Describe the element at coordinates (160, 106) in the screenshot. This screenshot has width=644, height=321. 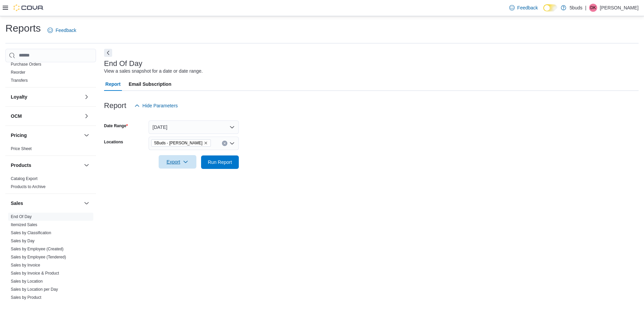
I see `span: Hide Parameters` at that location.